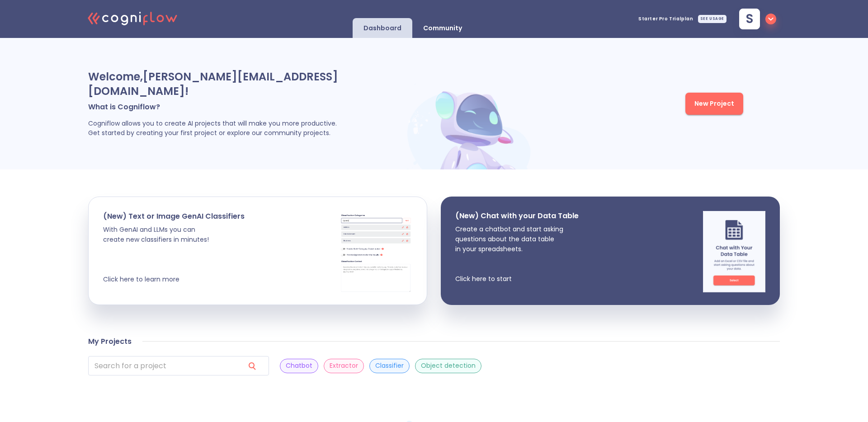  Describe the element at coordinates (517, 216) in the screenshot. I see `p: (New) Chat with your Data Table` at that location.